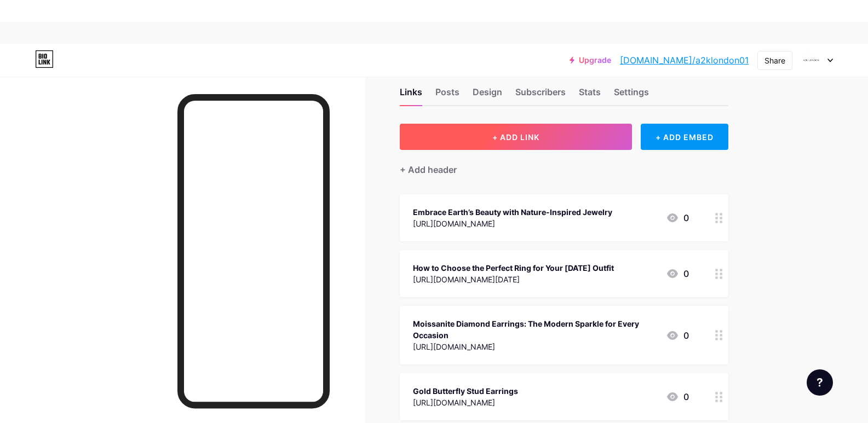  I want to click on div: Share, so click(774, 60).